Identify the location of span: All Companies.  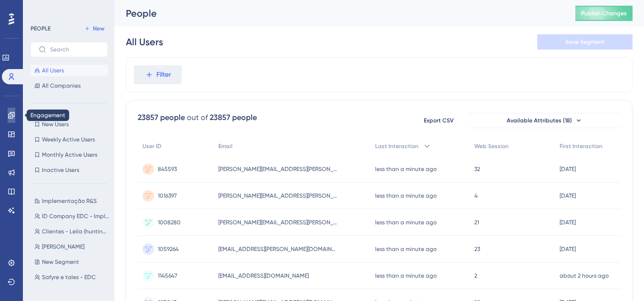
(61, 86).